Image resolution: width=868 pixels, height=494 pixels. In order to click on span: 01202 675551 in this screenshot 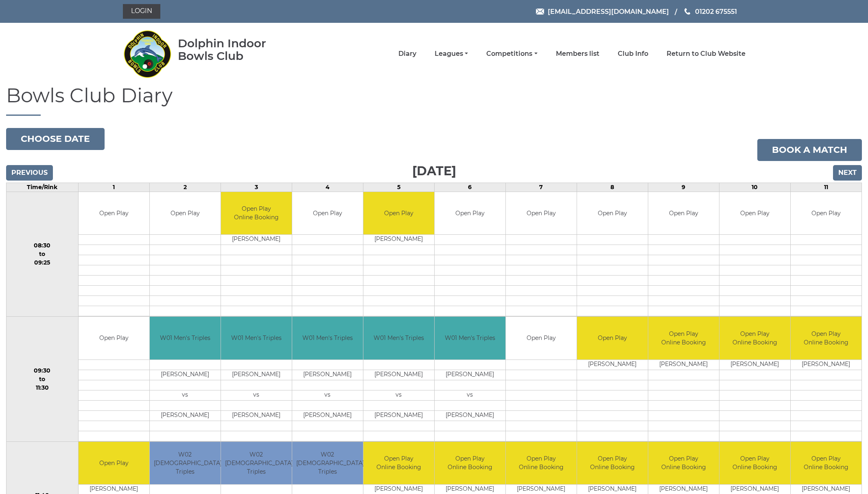, I will do `click(716, 11)`.